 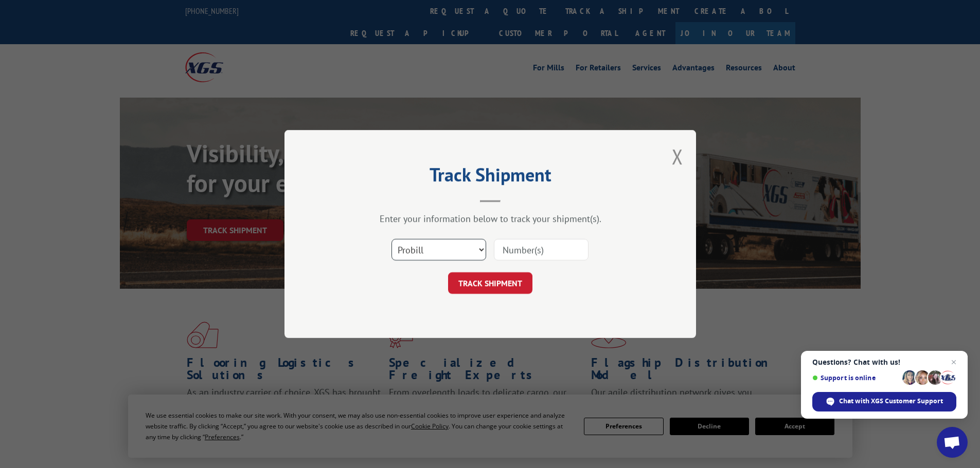 What do you see at coordinates (891, 402) in the screenshot?
I see `span: Chat with XGS Customer Support` at bounding box center [891, 402].